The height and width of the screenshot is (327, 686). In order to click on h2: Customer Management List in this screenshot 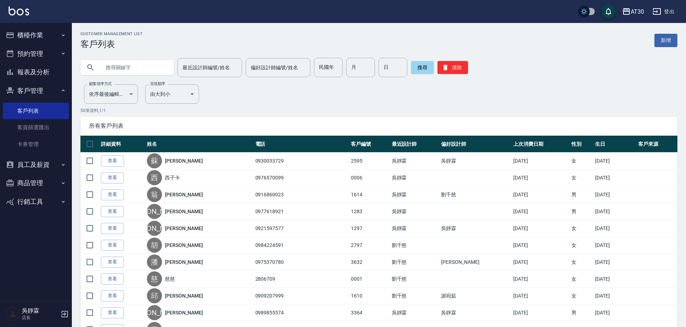, I will do `click(111, 34)`.